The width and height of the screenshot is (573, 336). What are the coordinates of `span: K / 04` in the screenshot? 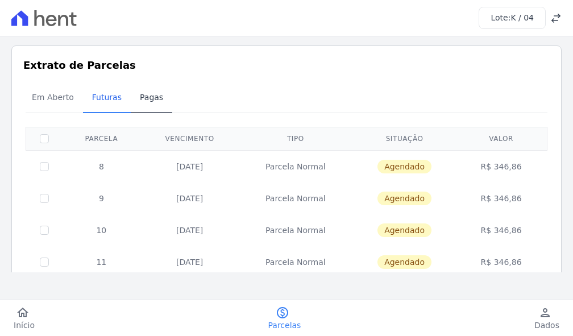 It's located at (522, 18).